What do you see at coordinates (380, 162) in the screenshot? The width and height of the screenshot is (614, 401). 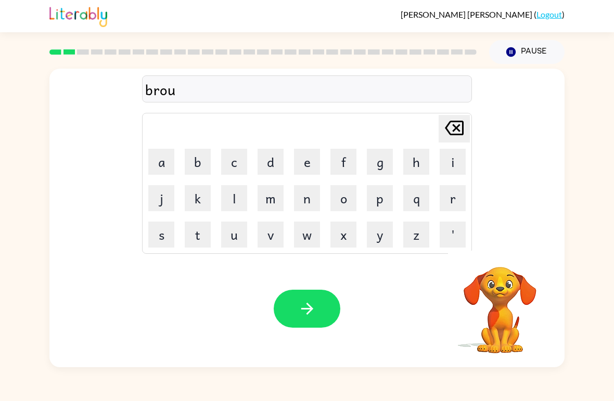 I see `button: g` at bounding box center [380, 162].